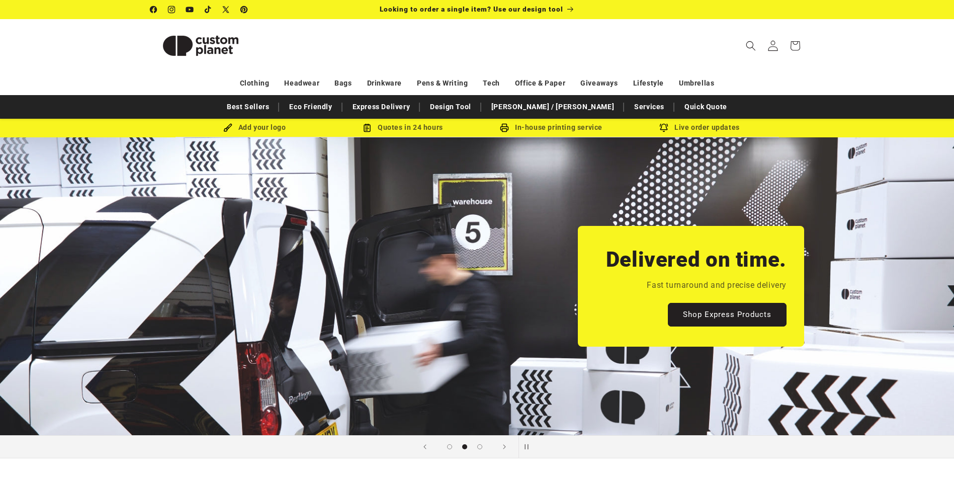 This screenshot has height=480, width=954. What do you see at coordinates (491, 83) in the screenshot?
I see `a: Tech` at bounding box center [491, 83].